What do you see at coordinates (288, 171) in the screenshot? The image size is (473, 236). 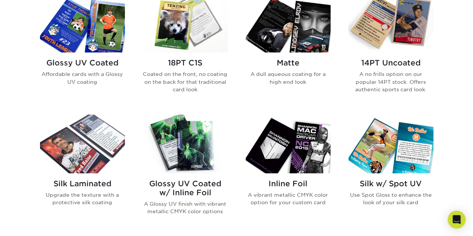 I see `a: Inline Foil Trading Cards Inline Foil A vibrant metallic CMYK color option for your custom card` at bounding box center [288, 171].